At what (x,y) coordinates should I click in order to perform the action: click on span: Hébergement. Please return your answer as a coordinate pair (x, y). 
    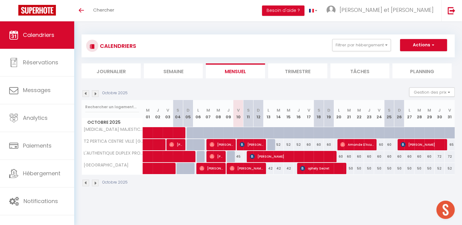
    Looking at the image, I should click on (42, 174).